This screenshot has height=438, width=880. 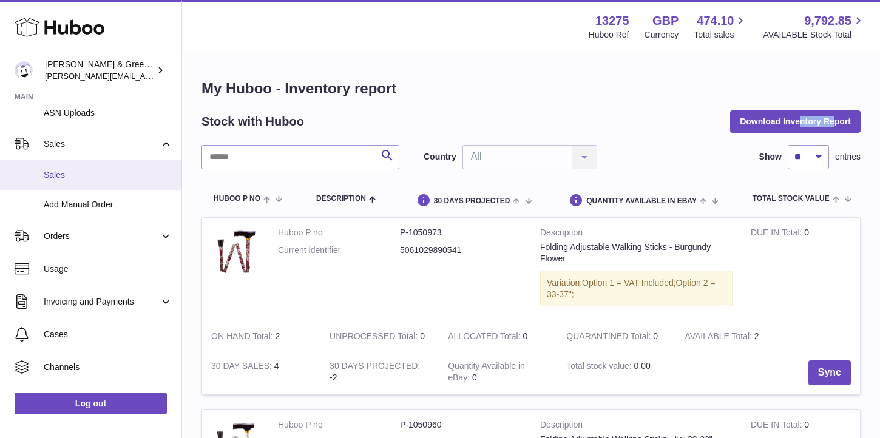 What do you see at coordinates (461, 250) in the screenshot?
I see `dd: 5061029890541` at bounding box center [461, 250].